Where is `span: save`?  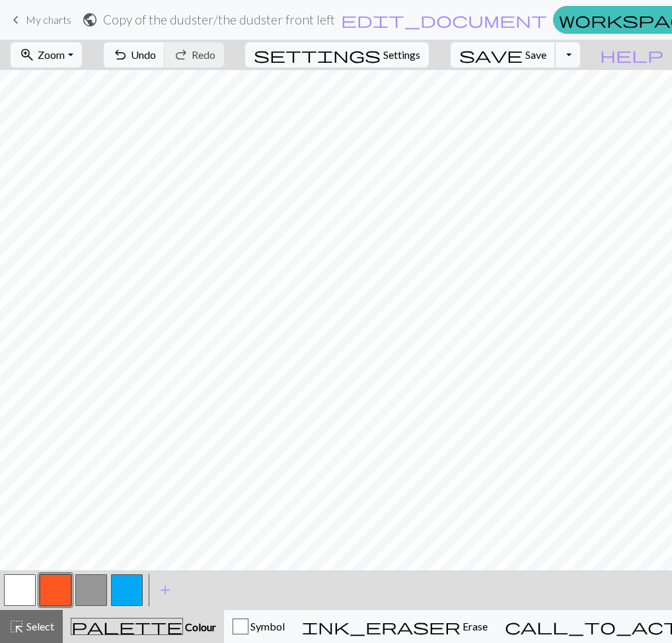
span: save is located at coordinates (491, 55).